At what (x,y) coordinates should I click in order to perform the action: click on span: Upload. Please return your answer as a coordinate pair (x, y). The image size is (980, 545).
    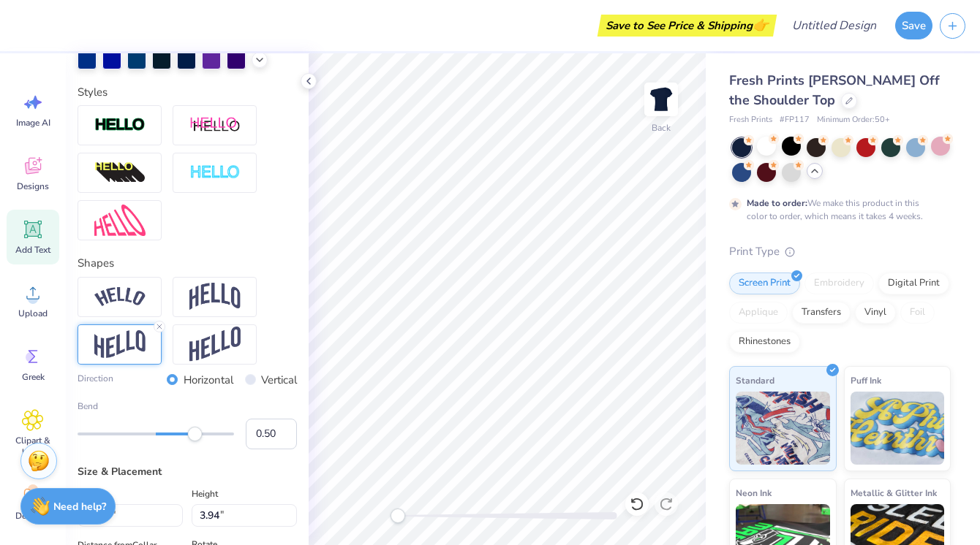
    Looking at the image, I should click on (33, 314).